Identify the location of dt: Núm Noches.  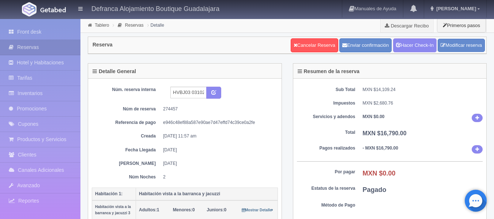
(127, 177).